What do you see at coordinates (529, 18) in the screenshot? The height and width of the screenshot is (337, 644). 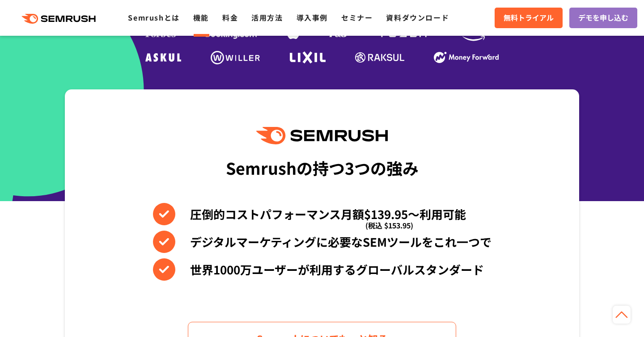 I see `a: 無料トライアル` at bounding box center [529, 18].